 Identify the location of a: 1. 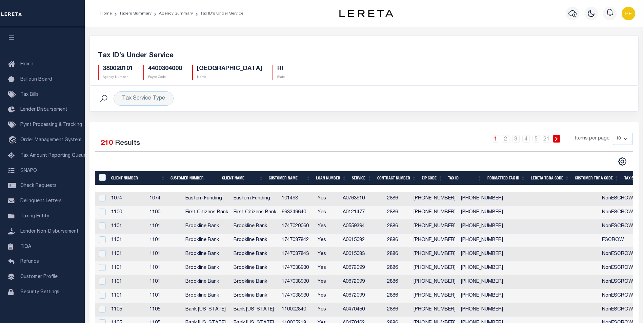
(496, 139).